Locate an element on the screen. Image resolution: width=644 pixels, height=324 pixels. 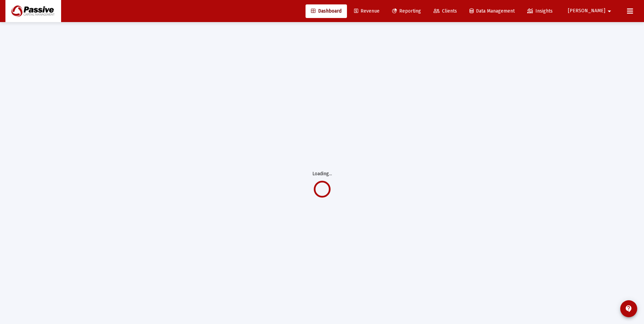
a: Dashboard is located at coordinates (326, 11).